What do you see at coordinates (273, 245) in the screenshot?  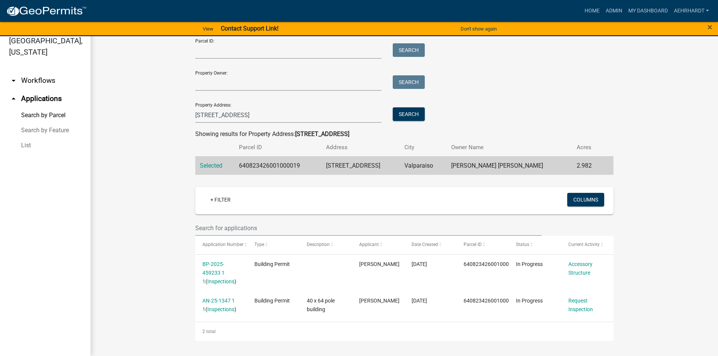 I see `datatable-header-cell: Type` at bounding box center [273, 245].